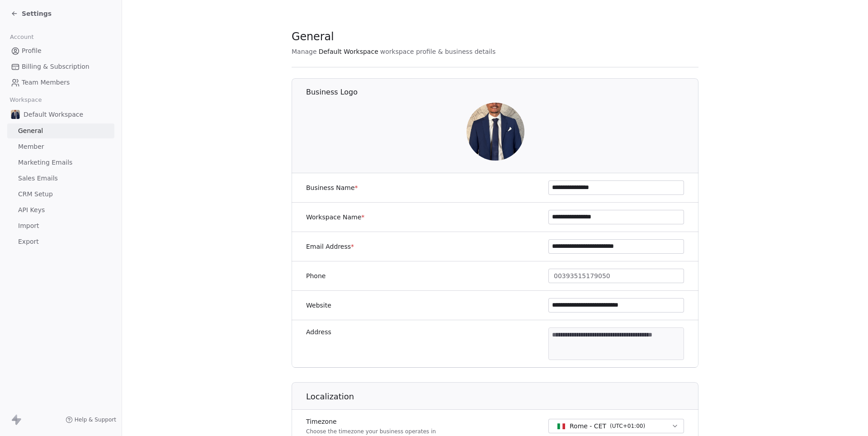 The width and height of the screenshot is (868, 436). I want to click on span: Settings, so click(37, 14).